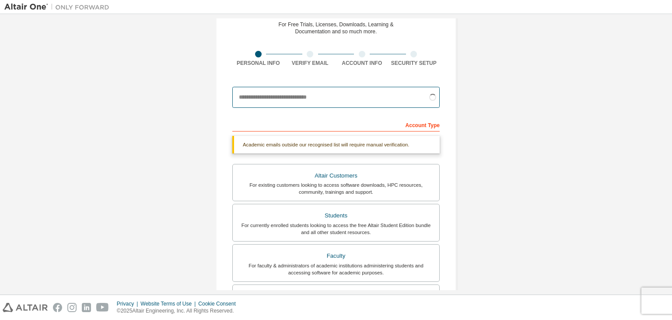 The width and height of the screenshot is (672, 320). Describe the element at coordinates (336, 176) in the screenshot. I see `div: Altair Customers` at that location.